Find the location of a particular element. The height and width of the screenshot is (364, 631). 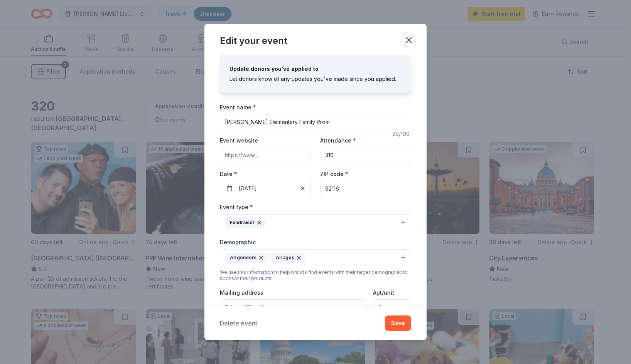

input: 20 is located at coordinates (366, 155).